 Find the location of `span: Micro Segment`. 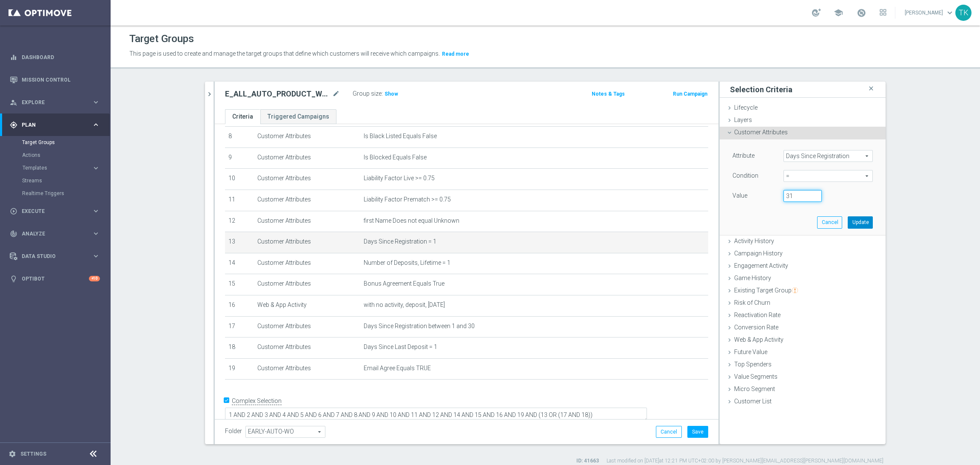

span: Micro Segment is located at coordinates (755, 388).